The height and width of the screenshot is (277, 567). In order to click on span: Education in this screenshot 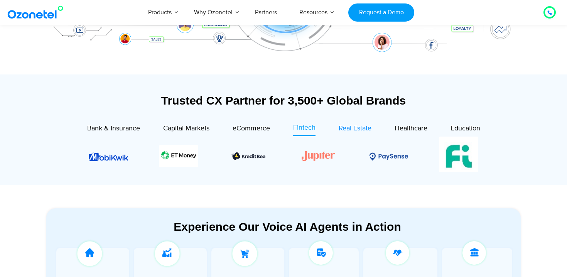, I will do `click(465, 128)`.